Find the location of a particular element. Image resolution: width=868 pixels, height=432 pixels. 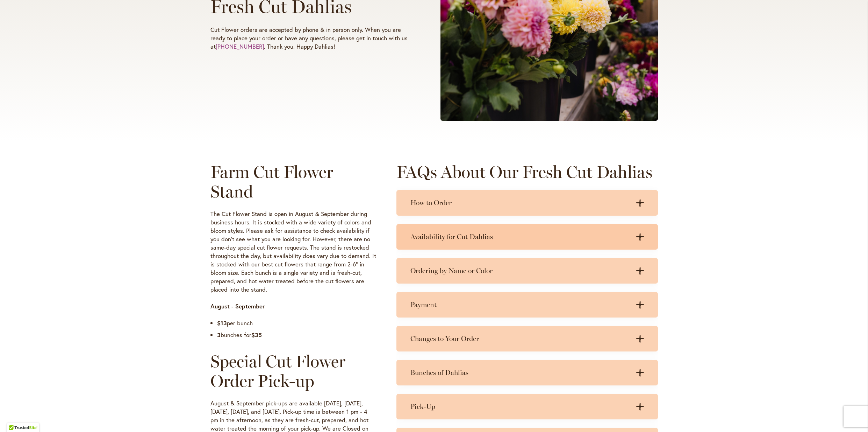

li: bunches for is located at coordinates (296, 335).